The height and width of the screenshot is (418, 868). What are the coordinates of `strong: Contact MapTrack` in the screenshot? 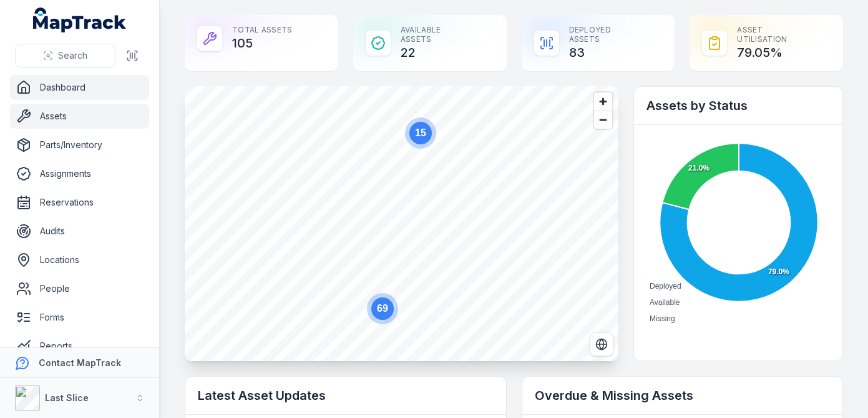 It's located at (80, 362).